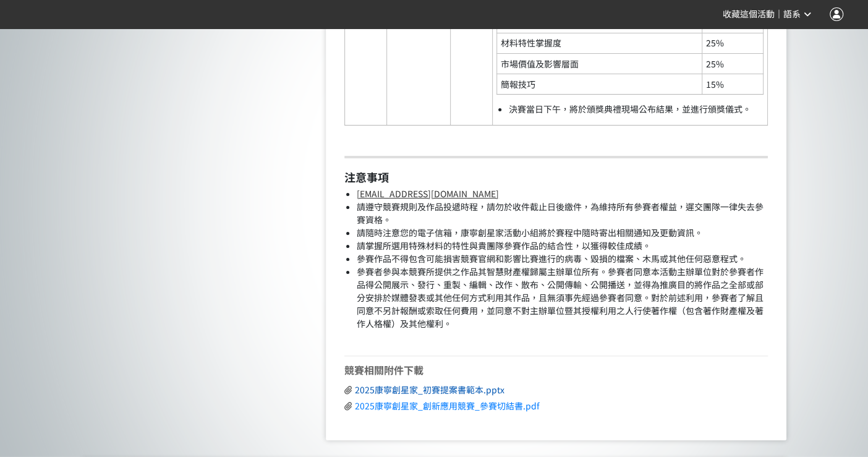 This screenshot has height=457, width=868. Describe the element at coordinates (599, 43) in the screenshot. I see `td: 材料特性掌握度` at that location.